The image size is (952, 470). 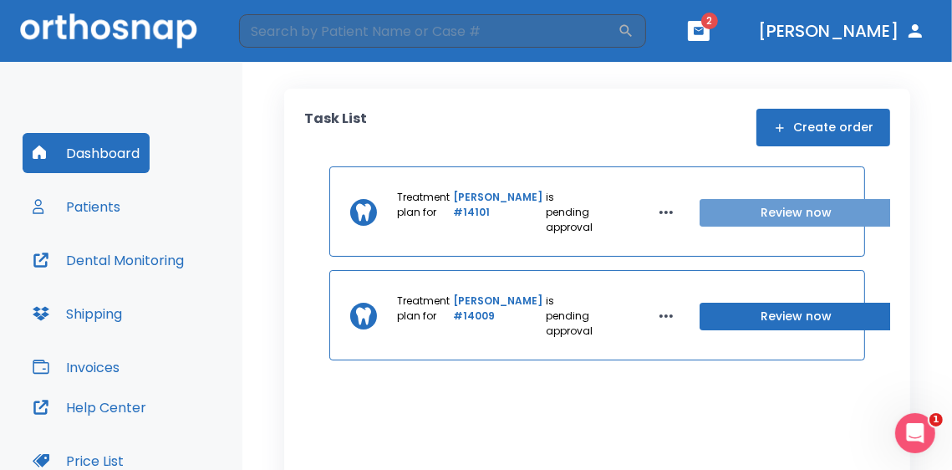 What do you see at coordinates (936, 419) in the screenshot?
I see `span: 1` at bounding box center [936, 419].